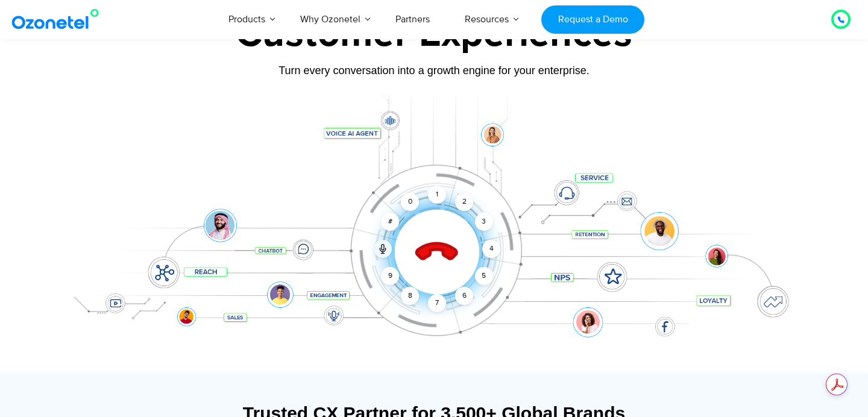 This screenshot has width=868, height=417. Describe the element at coordinates (410, 202) in the screenshot. I see `div: 0` at that location.